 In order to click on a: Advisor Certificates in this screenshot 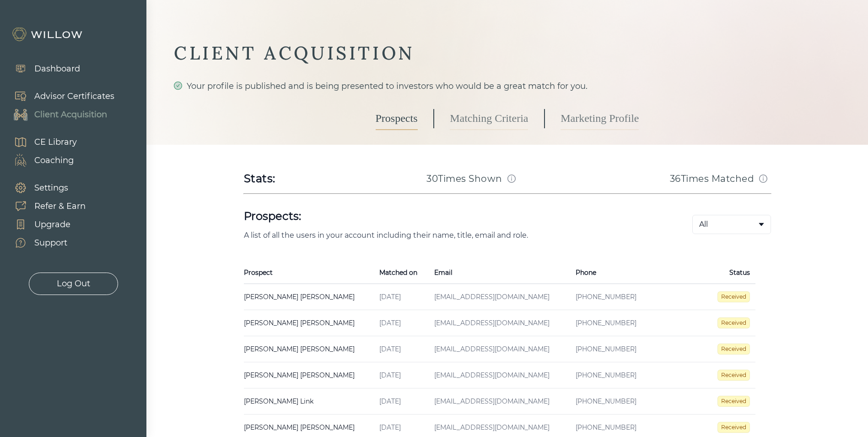, I will do `click(59, 96)`.